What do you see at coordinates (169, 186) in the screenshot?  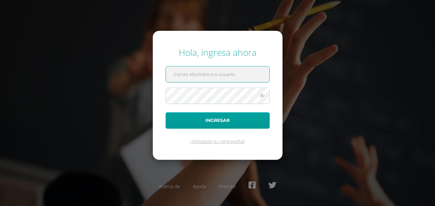 I see `a: Acerca de` at bounding box center [169, 186].